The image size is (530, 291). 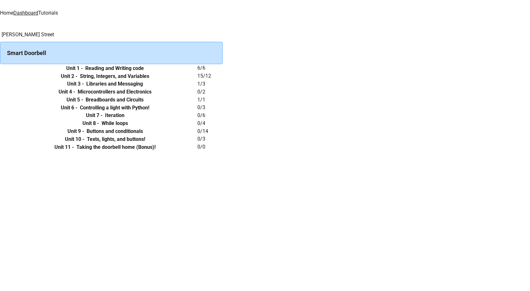 What do you see at coordinates (210, 123) in the screenshot?
I see `h6: 0 / 4` at bounding box center [210, 123].